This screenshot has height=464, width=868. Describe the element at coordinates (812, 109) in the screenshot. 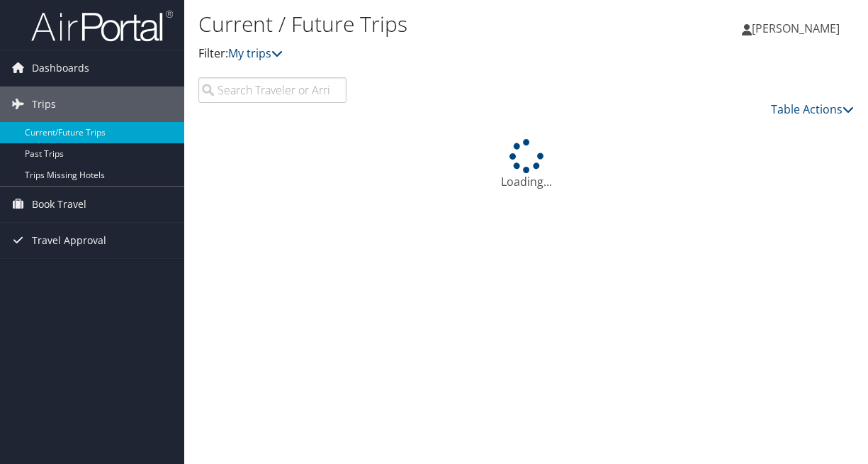

I see `a: Table Actions` at that location.